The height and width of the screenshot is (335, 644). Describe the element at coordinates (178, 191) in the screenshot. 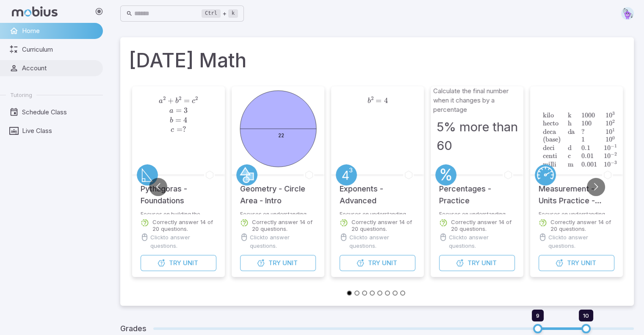

I see `h5: Pythagoras - Foundations` at that location.